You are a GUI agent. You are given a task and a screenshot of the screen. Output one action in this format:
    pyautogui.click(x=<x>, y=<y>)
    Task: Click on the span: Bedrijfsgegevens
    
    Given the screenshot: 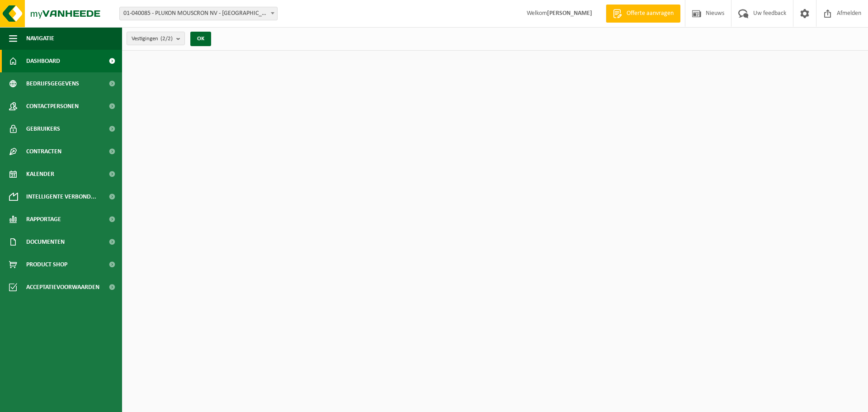 What is the action you would take?
    pyautogui.click(x=53, y=84)
    